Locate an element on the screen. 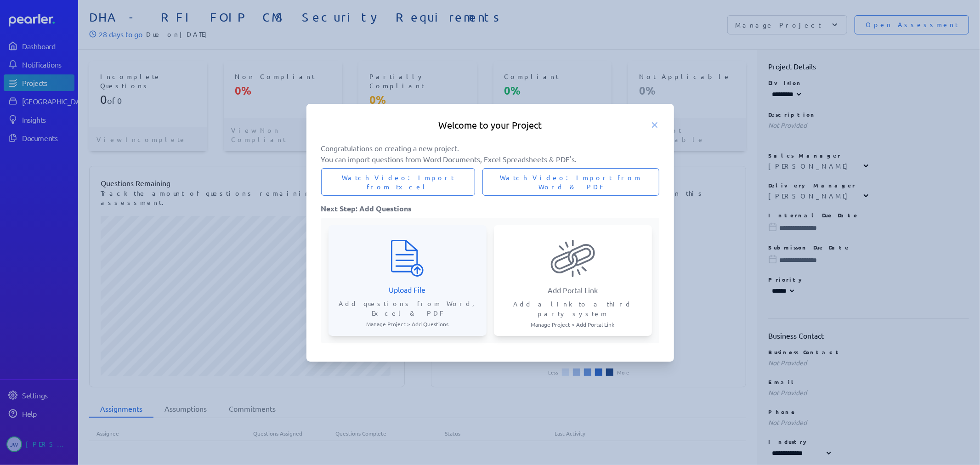 The width and height of the screenshot is (980, 465). p: Add a link to a third party system is located at coordinates (573, 309).